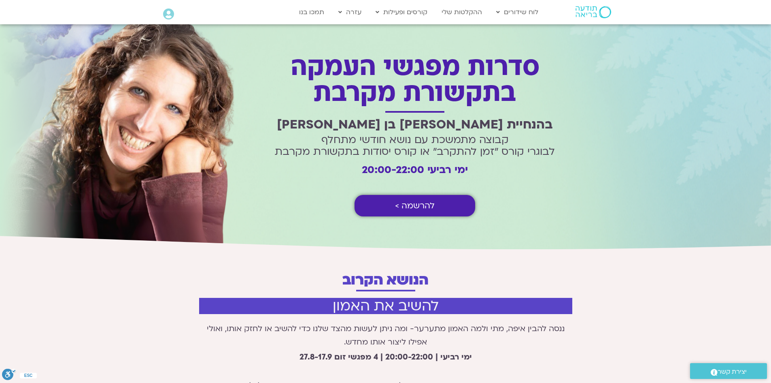  What do you see at coordinates (415, 146) in the screenshot?
I see `h2: קבוצה מתמשכת עם נושא חודשי מתחלף לבוגרי קורס ״זמן להתקרב״ או קורס יסודות בתקשורת מקרבת` at bounding box center [415, 146].